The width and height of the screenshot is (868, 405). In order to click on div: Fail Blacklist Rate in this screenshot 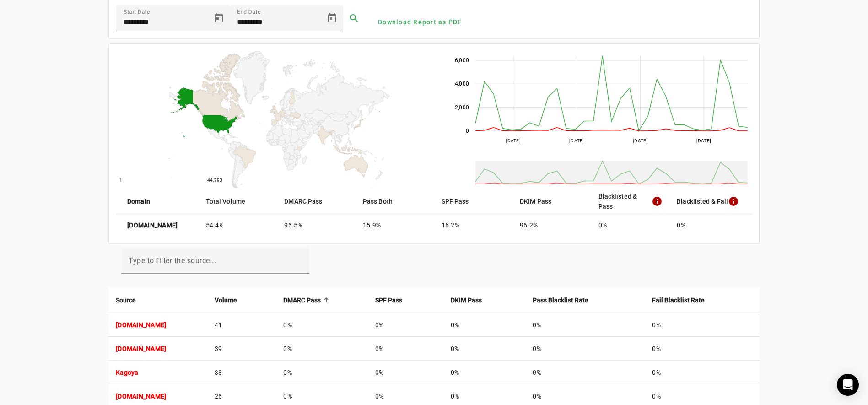, I will do `click(702, 300)`.